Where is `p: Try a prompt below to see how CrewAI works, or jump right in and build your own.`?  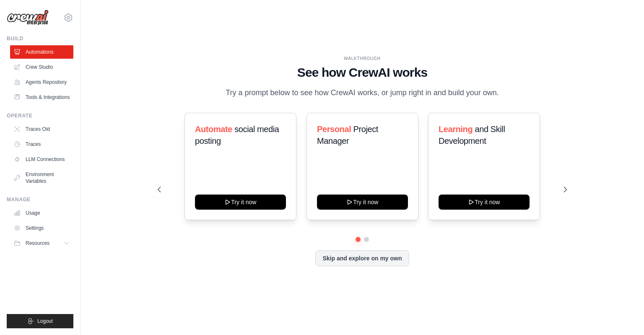
p: Try a prompt below to see how CrewAI works, or jump right in and build your own. is located at coordinates (362, 93).